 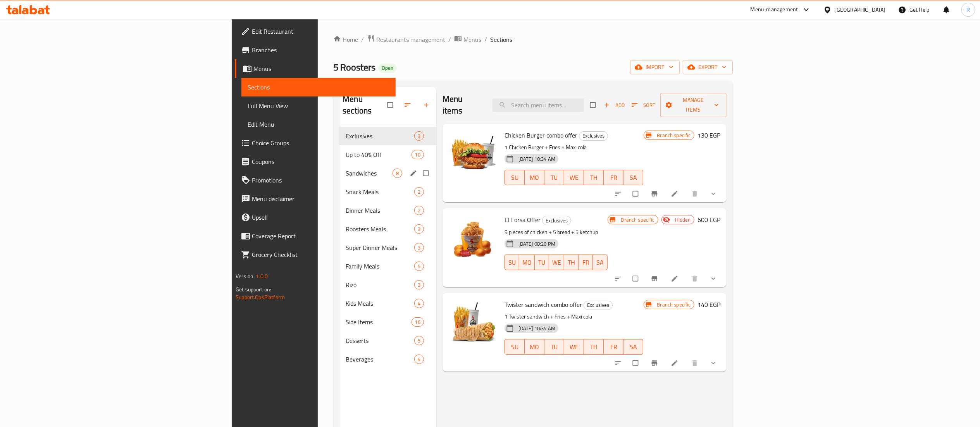 I want to click on div: Family Meals5, so click(x=388, y=266).